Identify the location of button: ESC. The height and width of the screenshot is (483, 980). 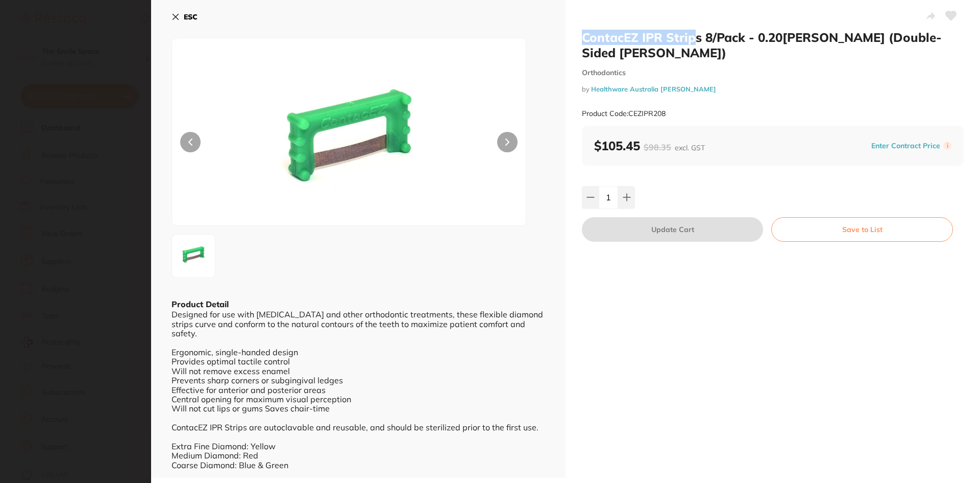
(184, 17).